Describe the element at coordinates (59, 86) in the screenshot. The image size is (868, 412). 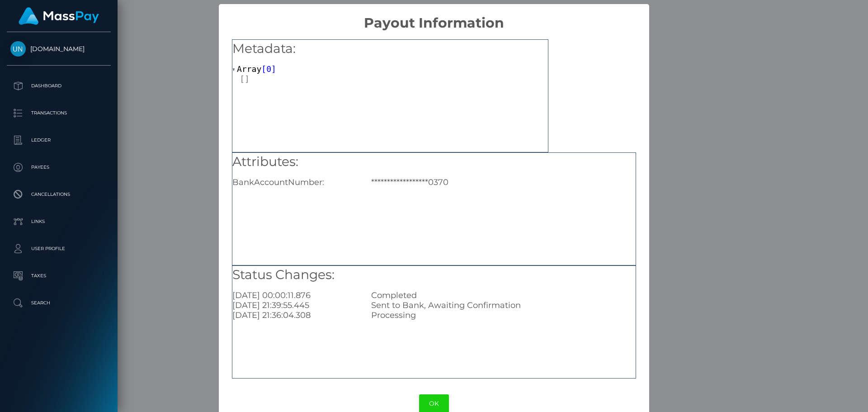
I see `p: Dashboard` at that location.